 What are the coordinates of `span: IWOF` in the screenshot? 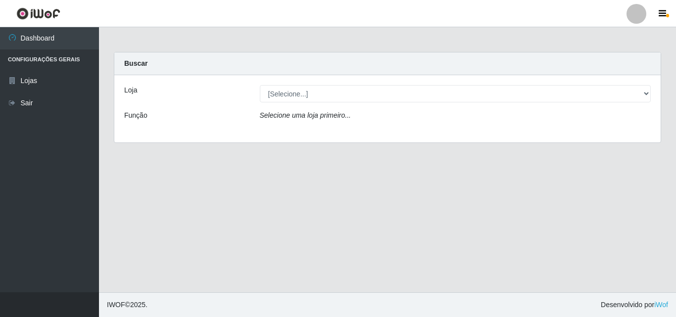 It's located at (116, 305).